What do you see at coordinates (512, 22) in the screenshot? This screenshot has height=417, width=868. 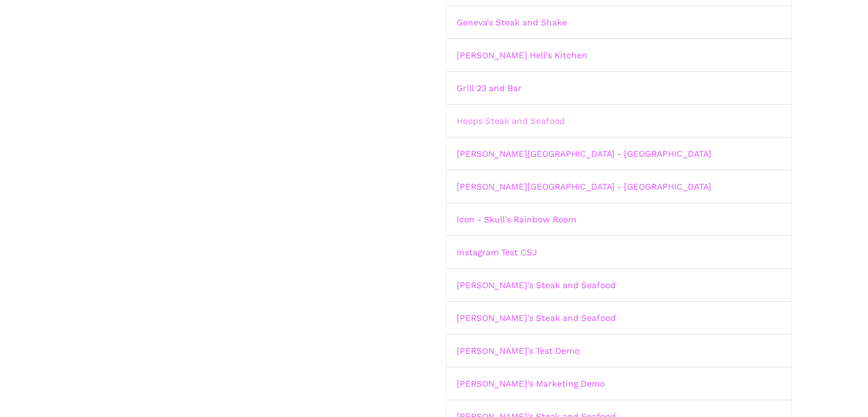 I see `a: Geneva's Steak and Shake` at bounding box center [512, 22].